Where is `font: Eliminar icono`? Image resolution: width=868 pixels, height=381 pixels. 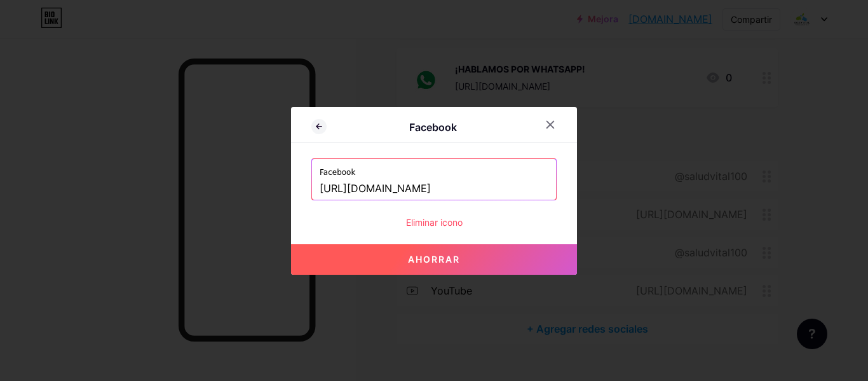
font: Eliminar icono is located at coordinates (434, 222).